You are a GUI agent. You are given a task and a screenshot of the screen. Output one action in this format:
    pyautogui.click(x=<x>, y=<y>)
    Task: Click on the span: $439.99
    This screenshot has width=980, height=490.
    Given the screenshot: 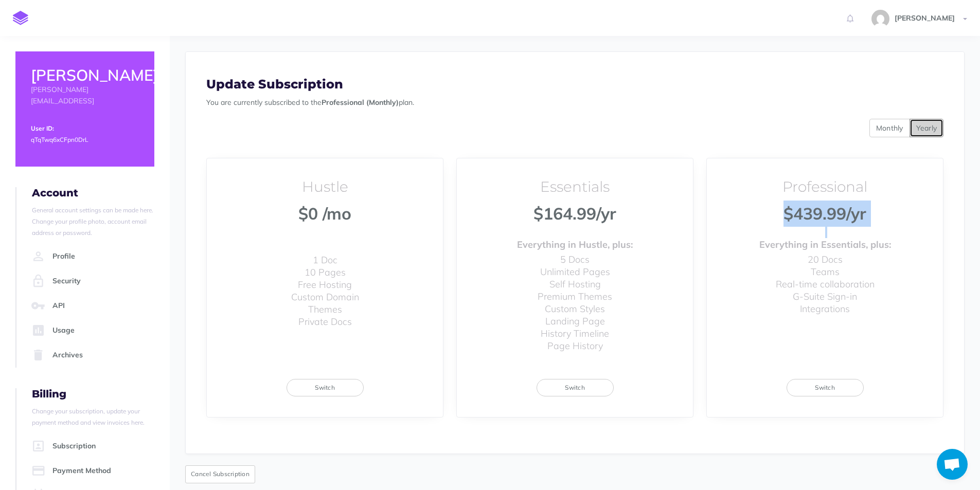 What is the action you would take?
    pyautogui.click(x=824, y=213)
    